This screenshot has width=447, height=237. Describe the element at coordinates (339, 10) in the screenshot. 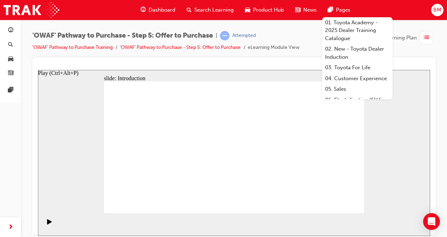

I see `a: pages-iconPages` at that location.